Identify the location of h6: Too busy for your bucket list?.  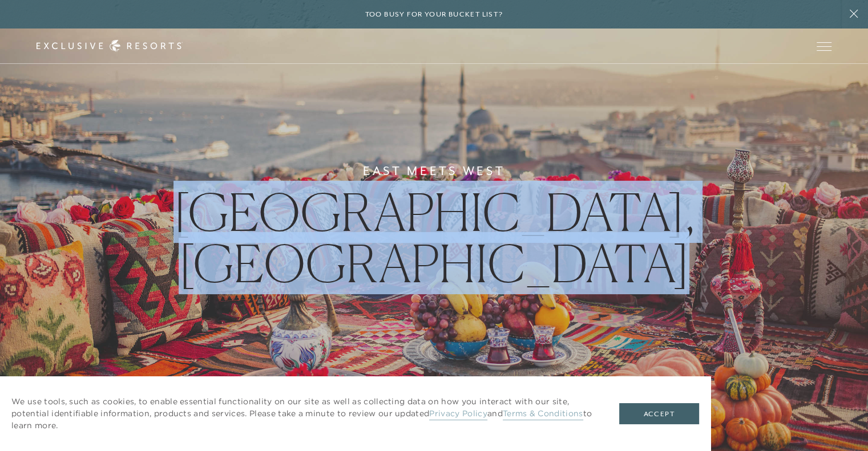
(434, 14).